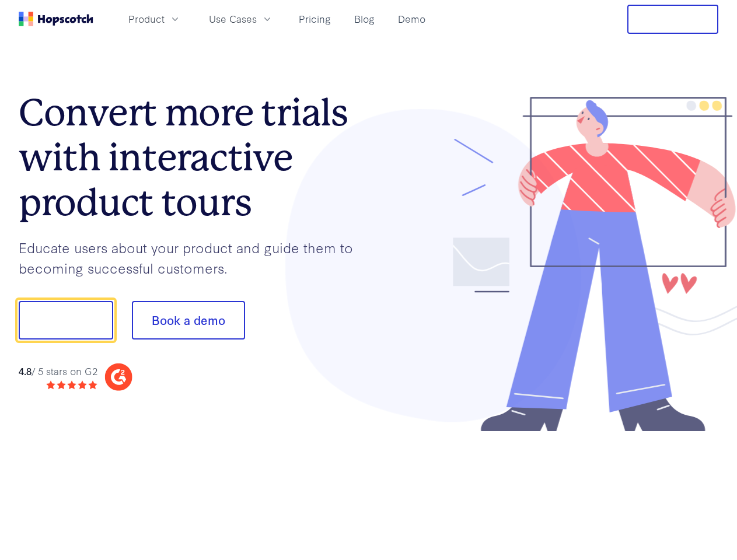  I want to click on span: Use Cases, so click(233, 19).